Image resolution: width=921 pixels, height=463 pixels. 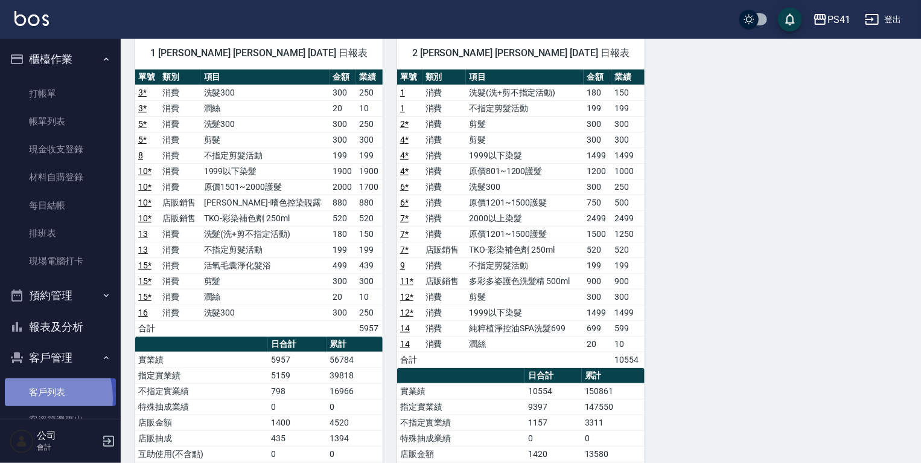 What do you see at coordinates (297, 422) in the screenshot?
I see `td: 1400` at bounding box center [297, 422].